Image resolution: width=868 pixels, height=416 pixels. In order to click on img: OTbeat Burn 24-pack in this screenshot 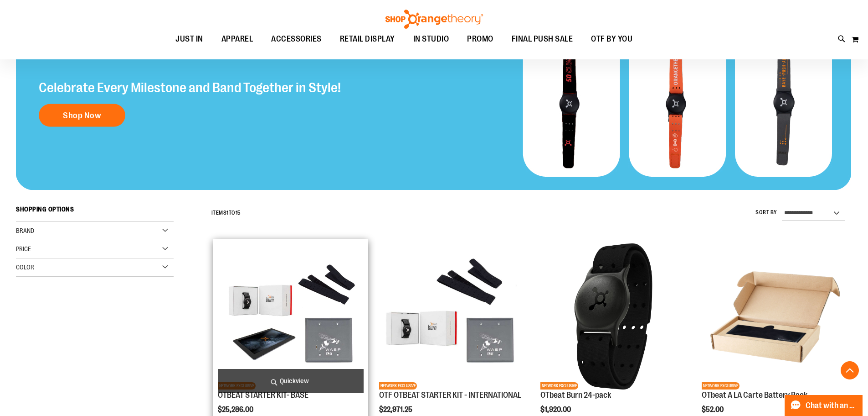, I will do `click(614, 316)`.